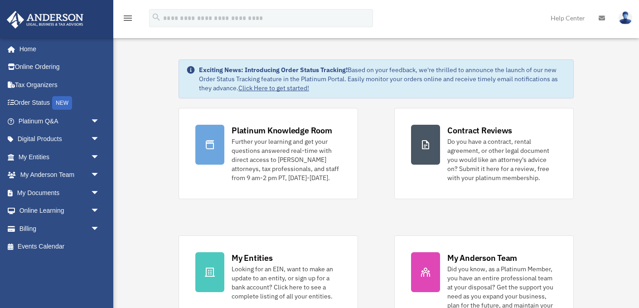  Describe the element at coordinates (60, 67) in the screenshot. I see `a: Online Ordering` at that location.